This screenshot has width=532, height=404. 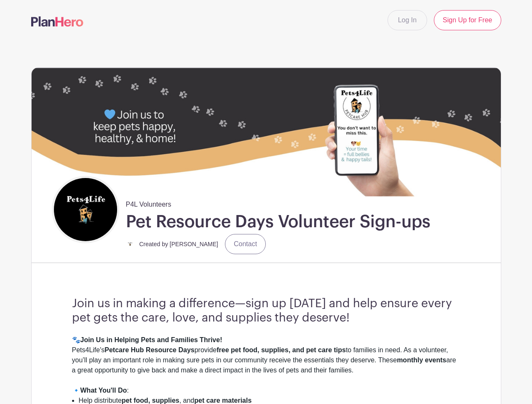 I want to click on img: small%20square%20logo.jpg, so click(x=130, y=244).